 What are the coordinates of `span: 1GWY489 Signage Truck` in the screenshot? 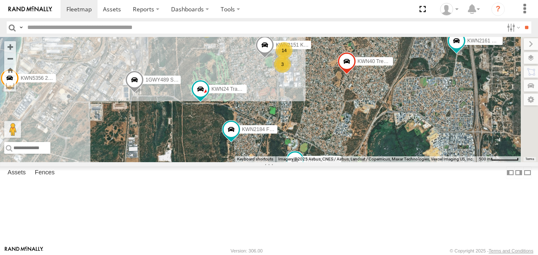 It's located at (174, 80).